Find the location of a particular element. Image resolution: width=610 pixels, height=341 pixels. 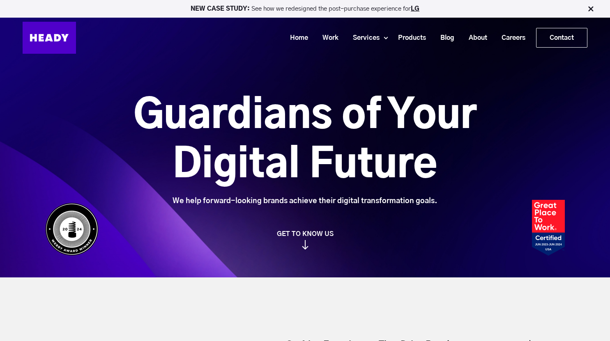

h1: Guardians of Your Digital Future is located at coordinates (305, 141).